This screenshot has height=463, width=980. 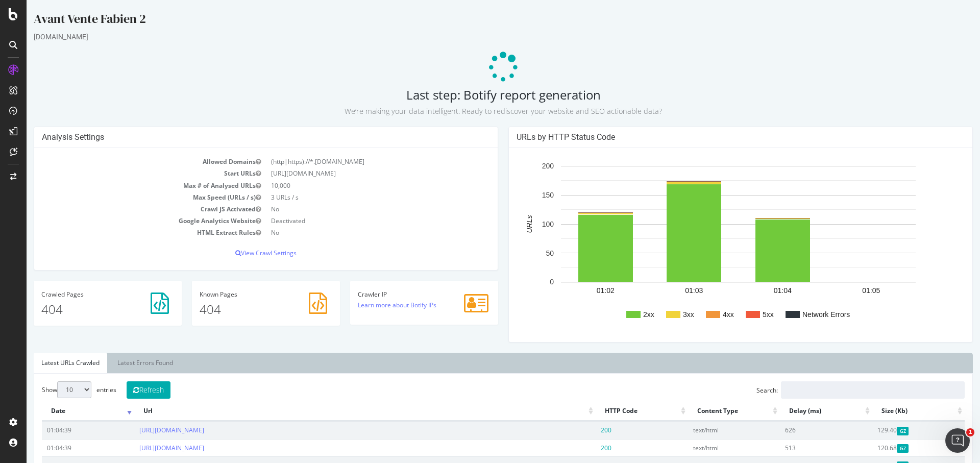 What do you see at coordinates (523, 253) in the screenshot?
I see `text: 50` at bounding box center [523, 253].